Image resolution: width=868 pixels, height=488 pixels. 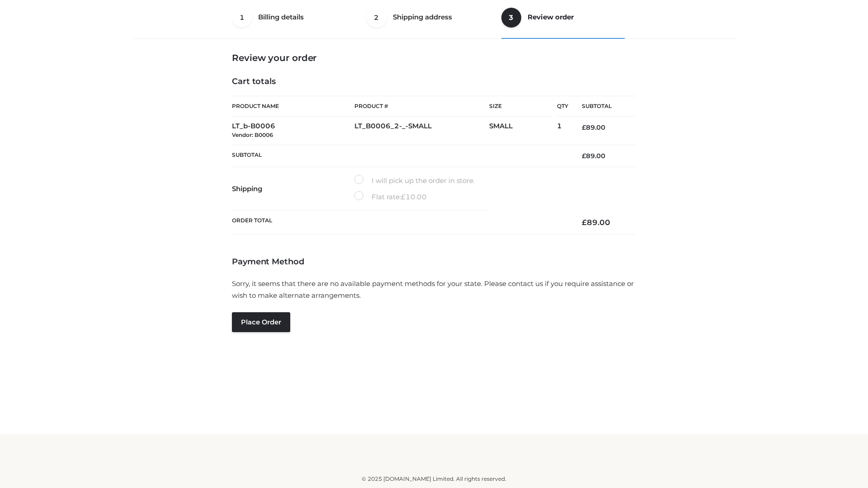 What do you see at coordinates (293, 189) in the screenshot?
I see `th: Shipping` at bounding box center [293, 189].